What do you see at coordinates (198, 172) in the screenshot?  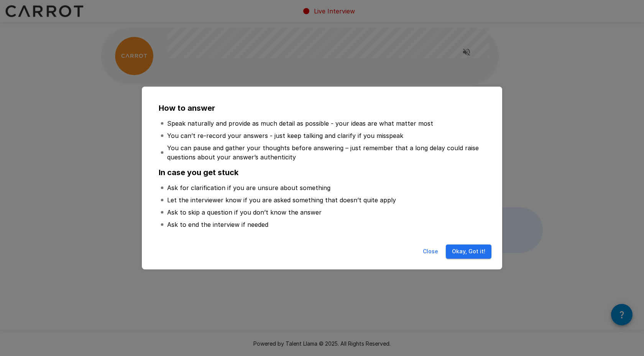 I see `b: In case you get stuck` at bounding box center [198, 172].